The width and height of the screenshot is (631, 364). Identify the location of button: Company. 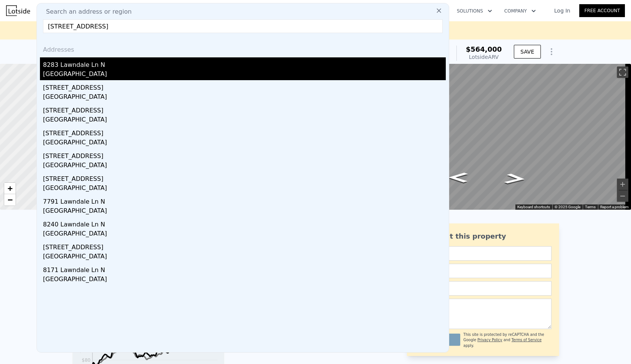
(520, 11).